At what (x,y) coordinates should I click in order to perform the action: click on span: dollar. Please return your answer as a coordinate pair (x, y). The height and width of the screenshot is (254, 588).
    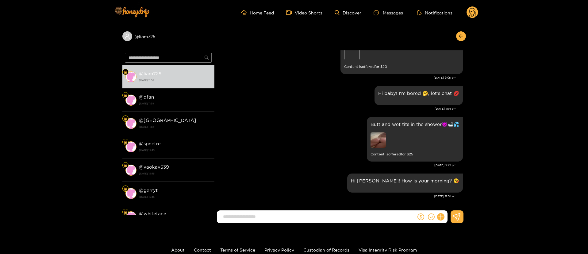
    Looking at the image, I should click on (421, 217).